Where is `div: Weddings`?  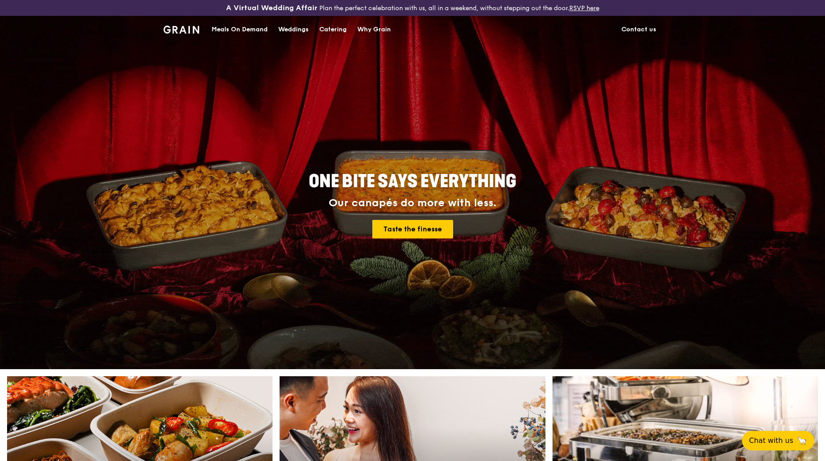
div: Weddings is located at coordinates (293, 30).